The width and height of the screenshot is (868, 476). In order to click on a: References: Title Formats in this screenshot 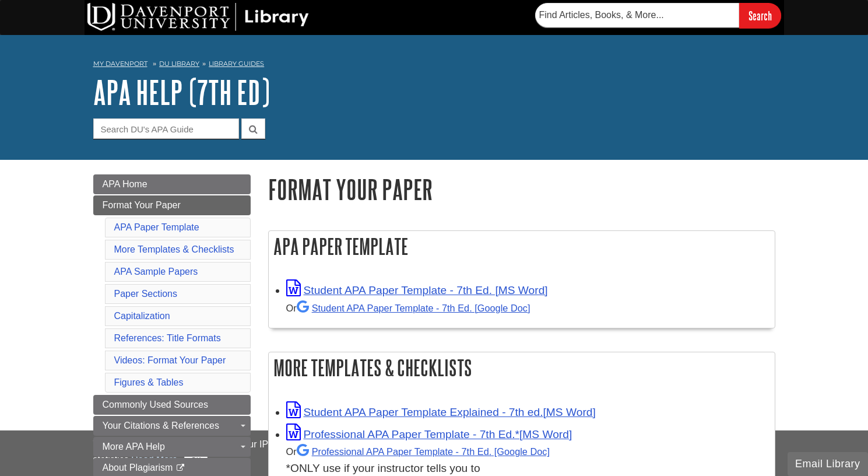, I will do `click(167, 338)`.